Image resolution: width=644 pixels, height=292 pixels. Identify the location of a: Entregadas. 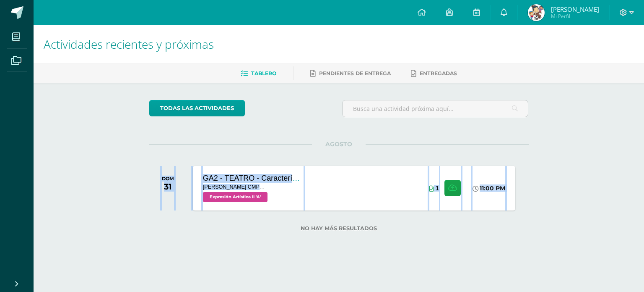
(434, 74).